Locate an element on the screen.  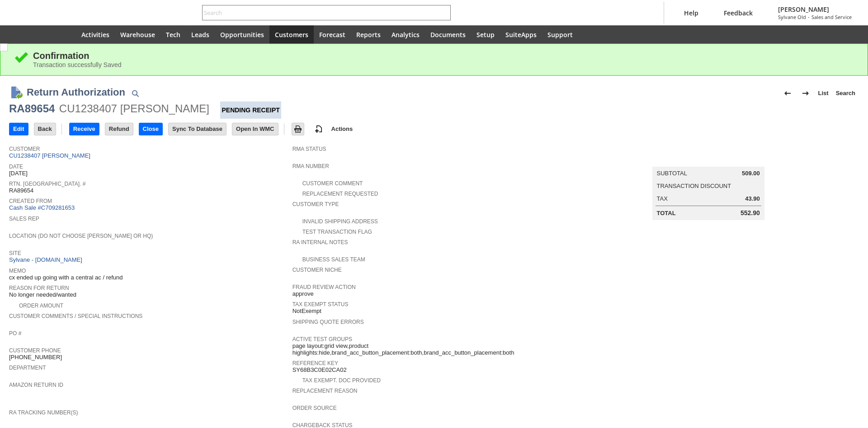
a: Opportunities is located at coordinates (242, 34).